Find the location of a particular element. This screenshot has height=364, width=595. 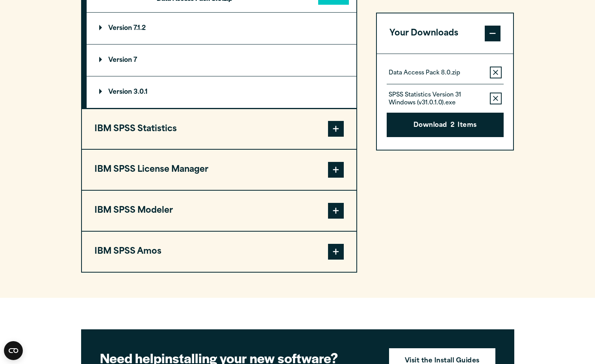

div: Your Downloads is located at coordinates (445, 101).